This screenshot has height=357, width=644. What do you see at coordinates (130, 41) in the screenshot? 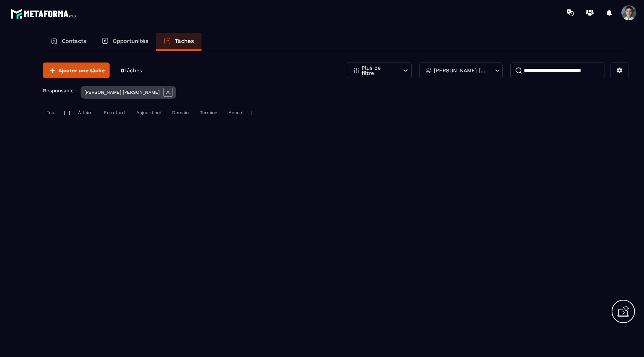
I see `p: Opportunités` at bounding box center [130, 41].